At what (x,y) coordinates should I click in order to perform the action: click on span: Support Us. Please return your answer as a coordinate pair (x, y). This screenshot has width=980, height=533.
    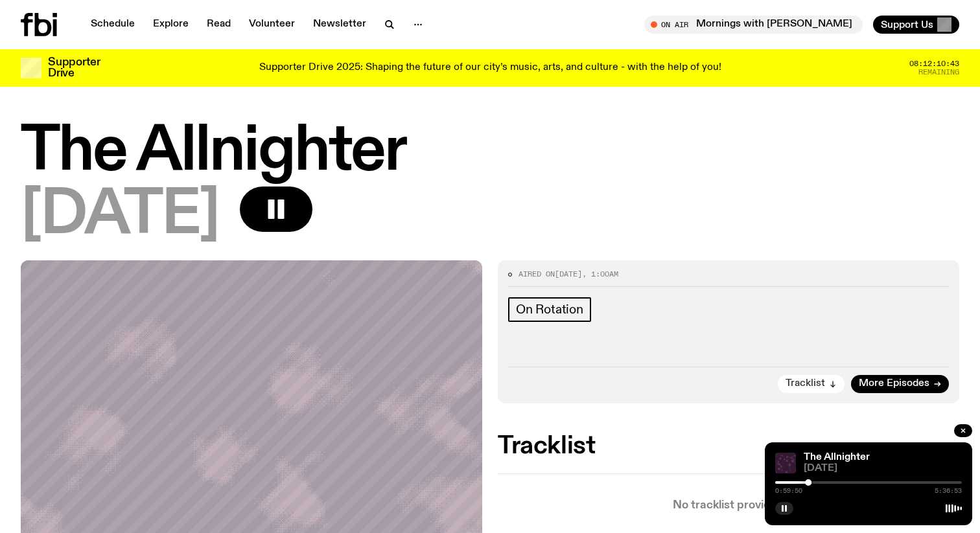
    Looking at the image, I should click on (907, 25).